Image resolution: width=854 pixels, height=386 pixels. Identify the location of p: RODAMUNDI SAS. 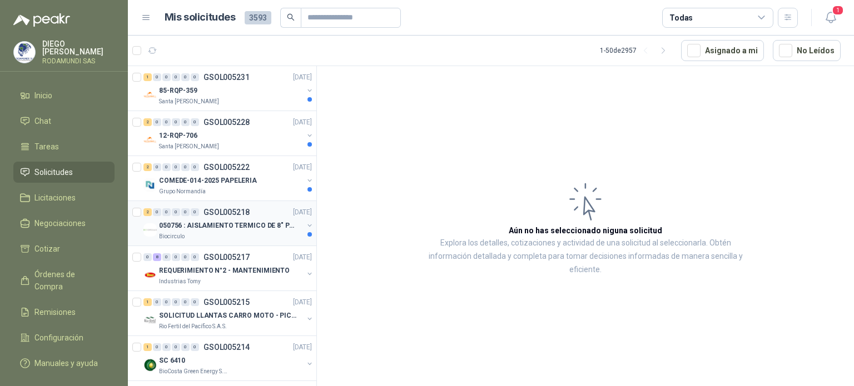
(78, 61).